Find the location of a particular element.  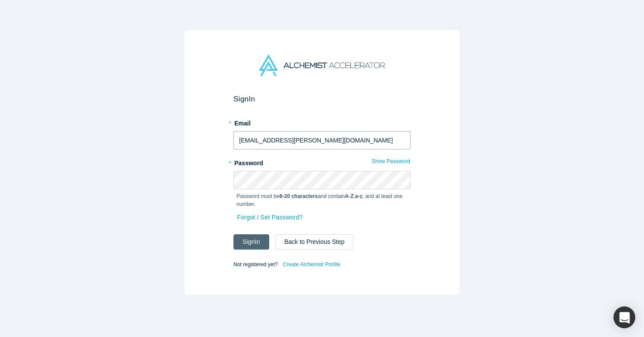

h2: Sign In is located at coordinates (322, 99).